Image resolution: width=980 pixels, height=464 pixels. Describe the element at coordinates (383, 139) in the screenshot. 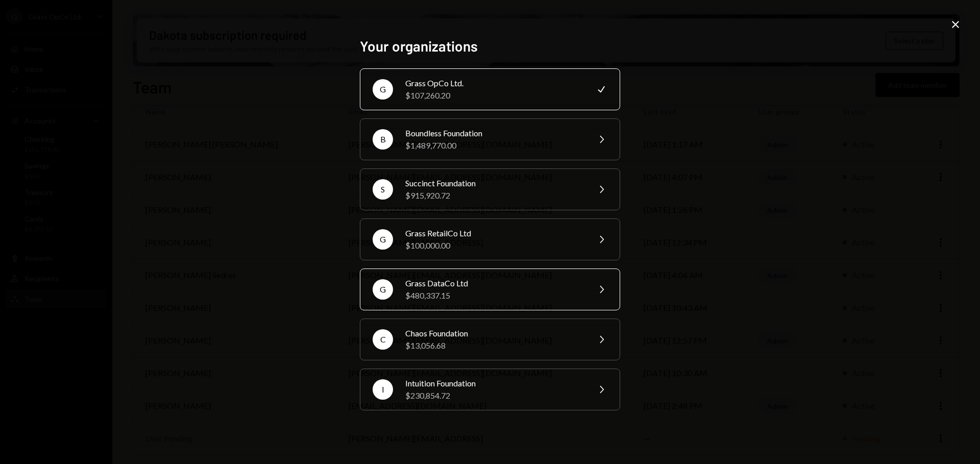

I see `div: B` at that location.